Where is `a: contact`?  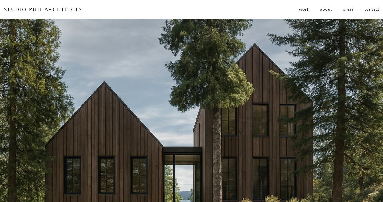
a: contact is located at coordinates (372, 9).